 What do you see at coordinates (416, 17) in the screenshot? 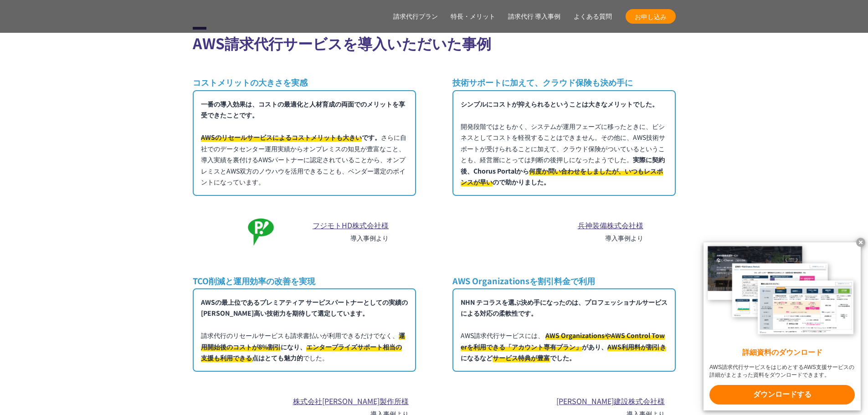
I see `a: 請求代行プラン` at bounding box center [416, 17].